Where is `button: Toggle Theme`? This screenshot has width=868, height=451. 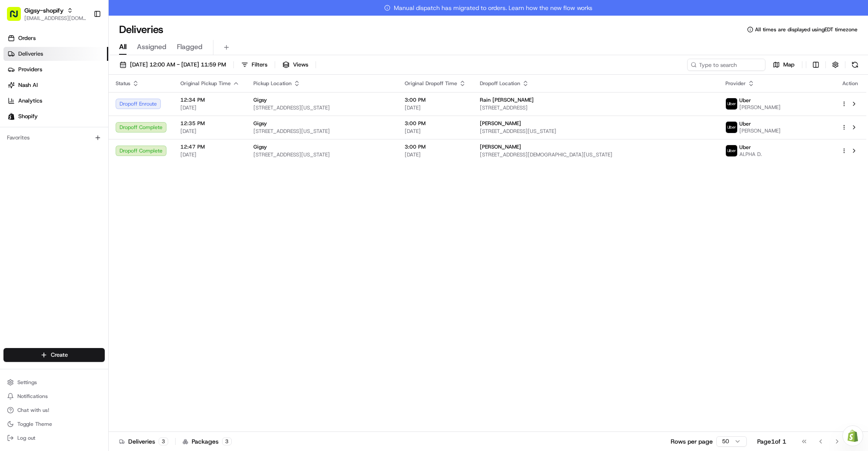 button: Toggle Theme is located at coordinates (54, 424).